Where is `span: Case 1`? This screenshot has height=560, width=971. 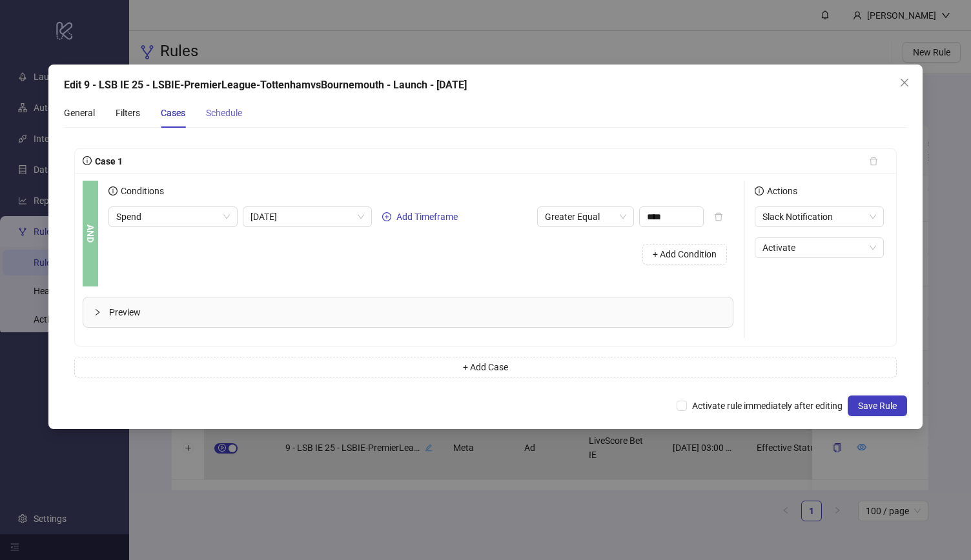 span: Case 1 is located at coordinates (107, 161).